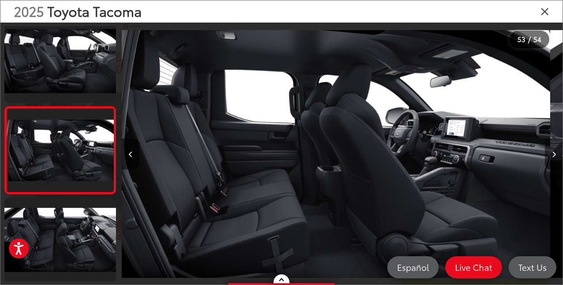 The image size is (563, 285). Describe the element at coordinates (533, 267) in the screenshot. I see `a: Text Us` at that location.